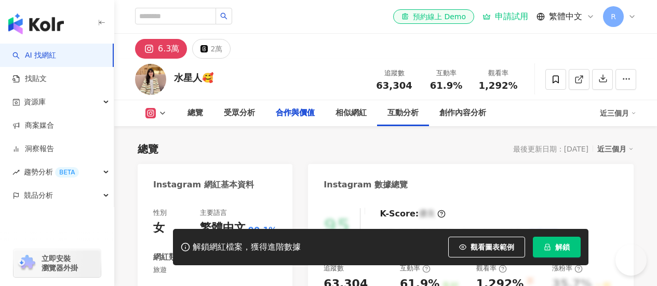 The width and height of the screenshot is (657, 286). Describe the element at coordinates (351, 113) in the screenshot. I see `div: 相似網紅` at that location.